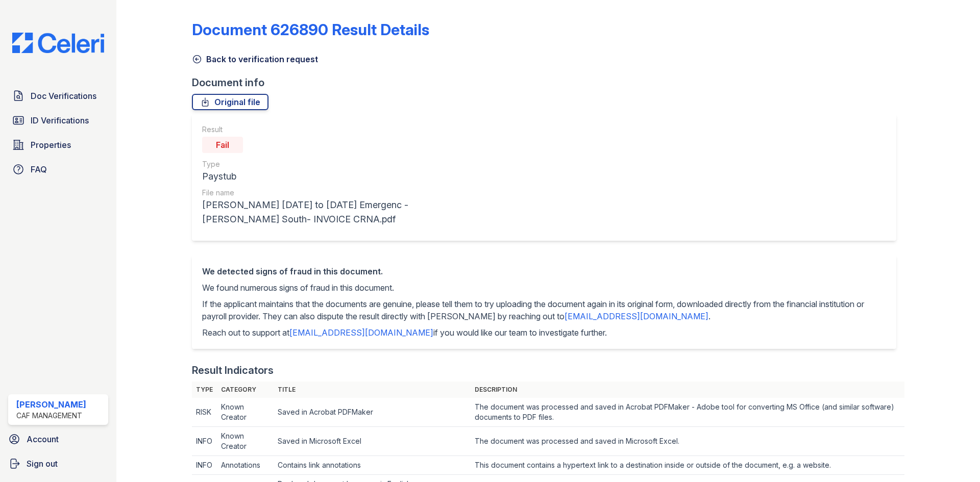 The width and height of the screenshot is (980, 482). I want to click on p: Reach out to support at if you would like our team to investigate further., so click(544, 332).